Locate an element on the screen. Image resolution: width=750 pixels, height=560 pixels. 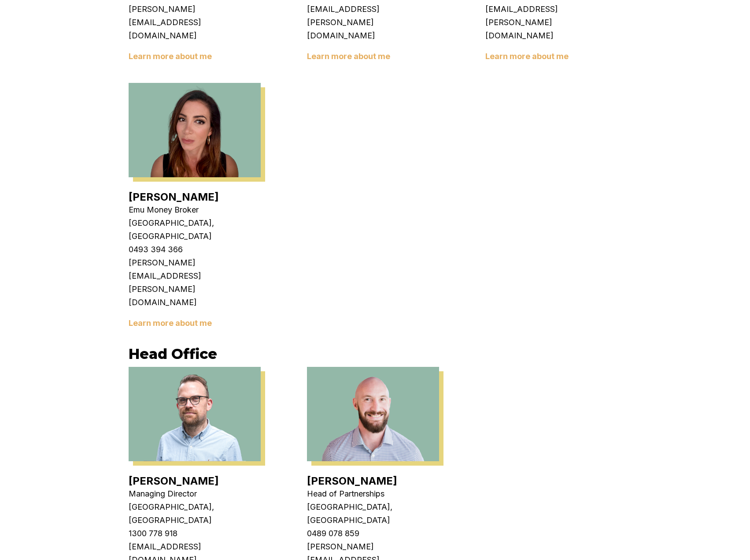
h3: Head Office is located at coordinates (375, 354).